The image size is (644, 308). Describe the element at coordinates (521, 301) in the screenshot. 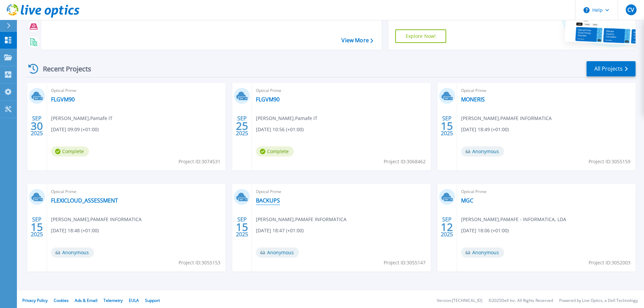

I see `li: © 2025 Dell Inc. All Rights Reserved` at that location.